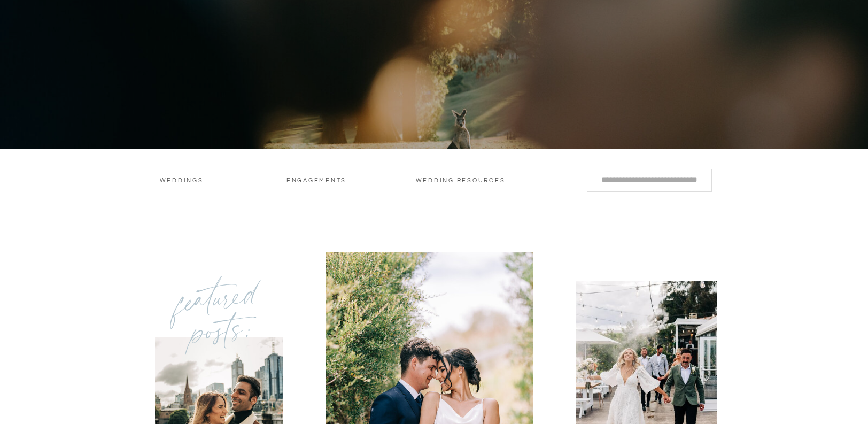  What do you see at coordinates (220, 318) in the screenshot?
I see `h1: featured posts:` at bounding box center [220, 318].